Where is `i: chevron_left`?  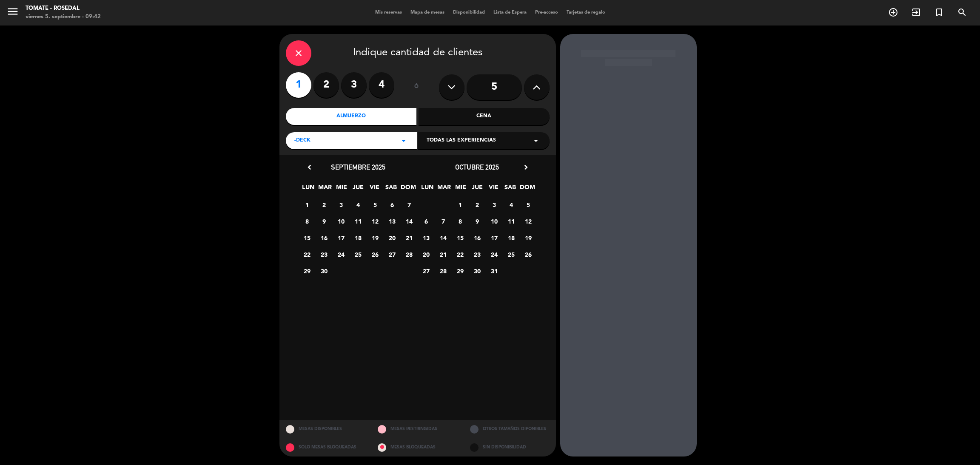
i: chevron_left is located at coordinates (309, 167).